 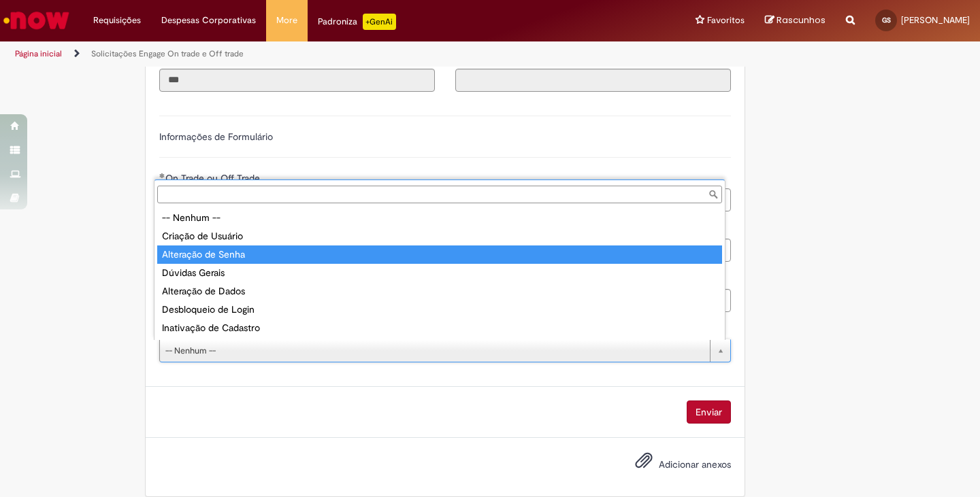 I want to click on ul: Tipo de solicitação, so click(x=440, y=273).